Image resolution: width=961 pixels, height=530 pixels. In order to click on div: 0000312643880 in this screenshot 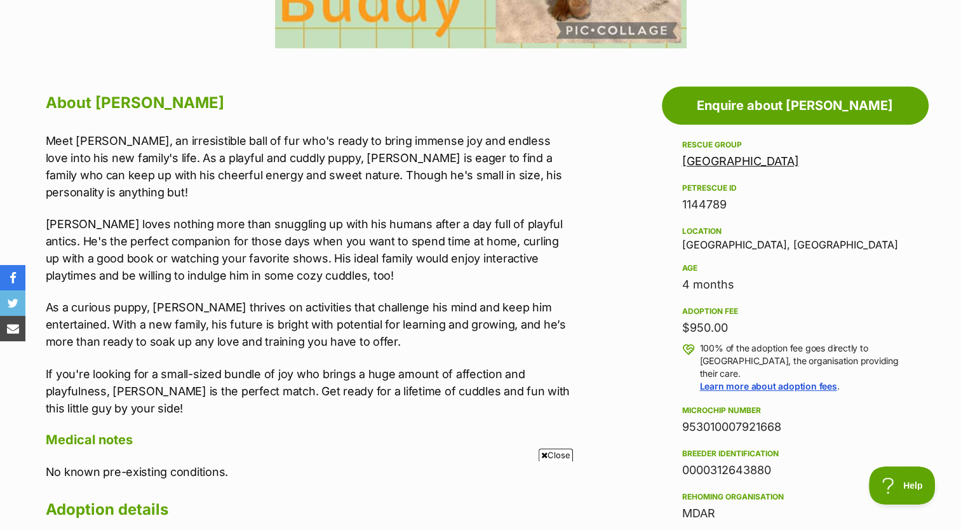, I will do `click(795, 470)`.